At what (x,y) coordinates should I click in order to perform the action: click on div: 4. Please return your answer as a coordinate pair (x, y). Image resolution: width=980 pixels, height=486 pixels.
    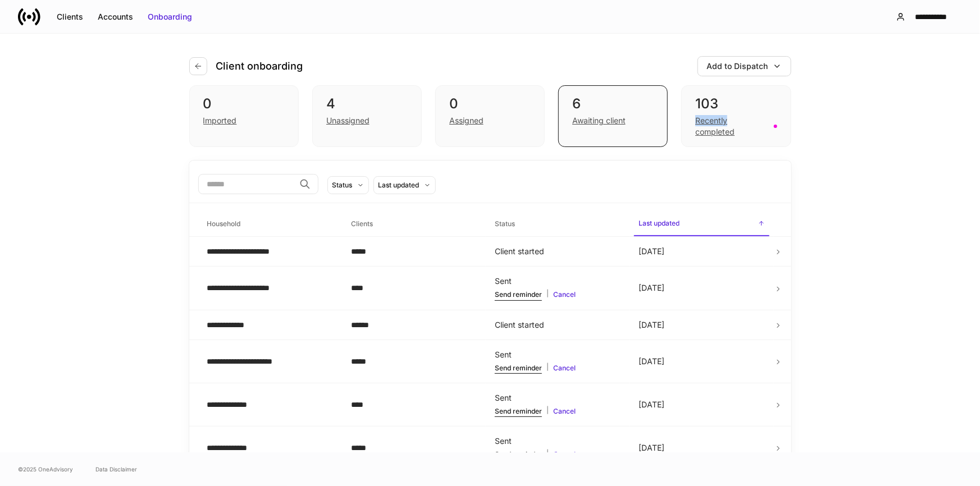
    Looking at the image, I should click on (367, 104).